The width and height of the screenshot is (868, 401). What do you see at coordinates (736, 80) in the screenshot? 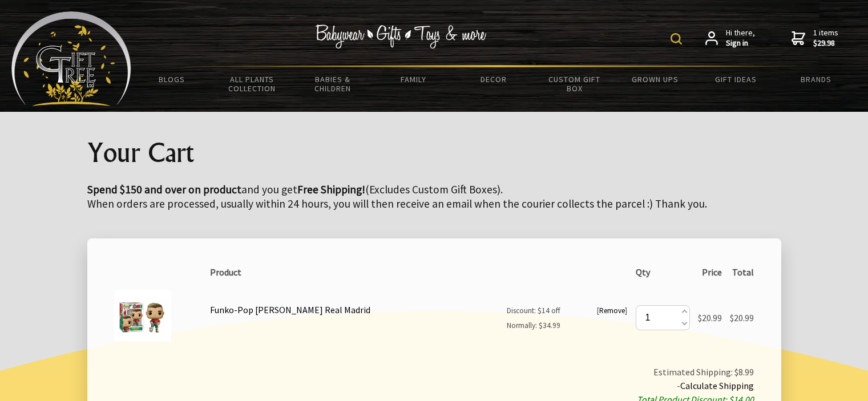
I see `a: Gift Ideas` at bounding box center [736, 80].